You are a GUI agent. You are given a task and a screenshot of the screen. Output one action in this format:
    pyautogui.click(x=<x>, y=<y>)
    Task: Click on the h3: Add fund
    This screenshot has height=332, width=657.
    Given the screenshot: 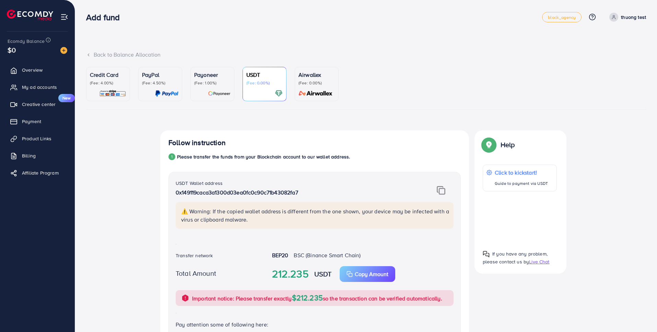 What is the action you would take?
    pyautogui.click(x=106, y=17)
    